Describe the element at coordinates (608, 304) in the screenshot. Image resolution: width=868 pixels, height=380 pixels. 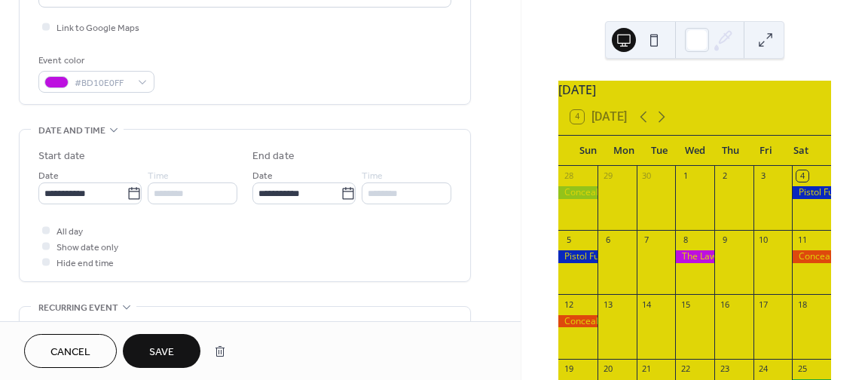
I see `div: 13` at that location.